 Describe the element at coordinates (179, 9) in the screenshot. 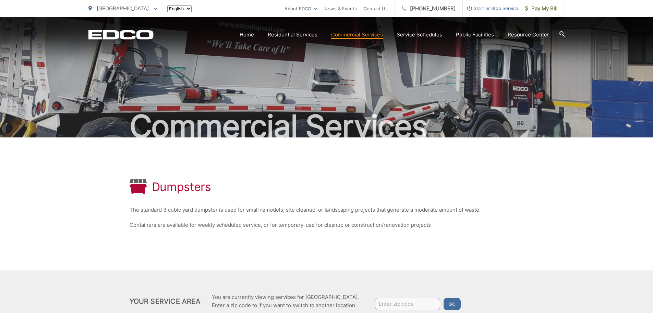

I see `select: Select a language` at that location.